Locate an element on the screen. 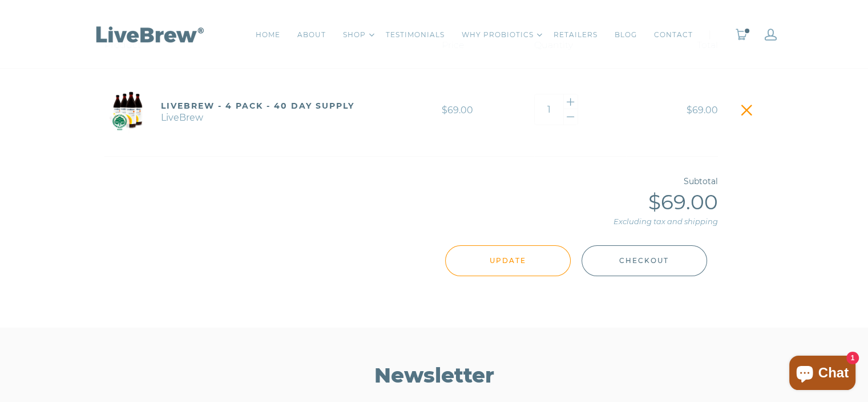 The width and height of the screenshot is (868, 402). img: LiveBrew - 4 Pack - 40 day supply is located at coordinates (127, 110).